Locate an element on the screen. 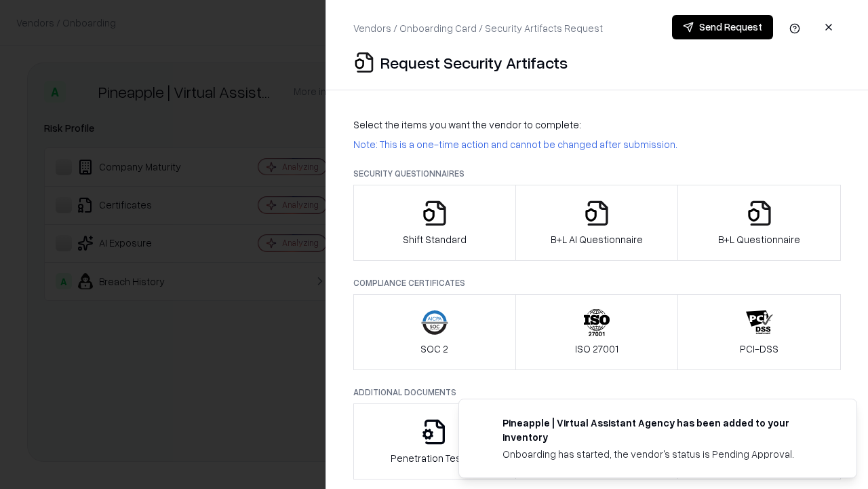  button: PCI-DSS is located at coordinates (759, 332).